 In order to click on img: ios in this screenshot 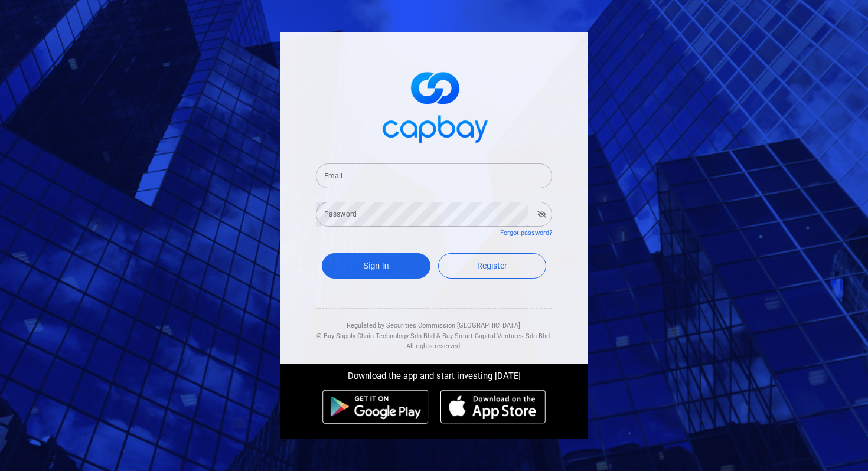, I will do `click(493, 407)`.